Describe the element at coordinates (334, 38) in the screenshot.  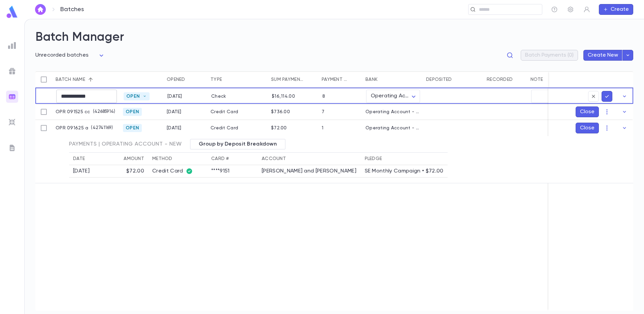
I see `h2: Batch Manager` at that location.